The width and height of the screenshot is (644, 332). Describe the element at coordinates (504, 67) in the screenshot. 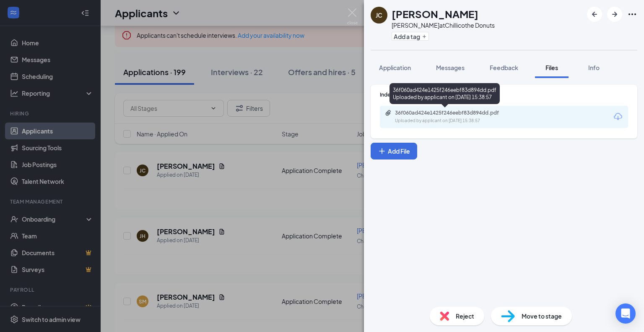

I see `span: Feedback` at that location.